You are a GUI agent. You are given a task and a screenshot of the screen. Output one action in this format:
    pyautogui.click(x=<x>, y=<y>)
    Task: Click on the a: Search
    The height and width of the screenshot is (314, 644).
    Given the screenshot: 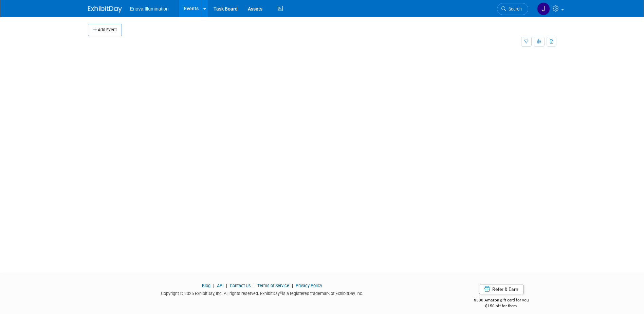 What is the action you would take?
    pyautogui.click(x=513, y=9)
    